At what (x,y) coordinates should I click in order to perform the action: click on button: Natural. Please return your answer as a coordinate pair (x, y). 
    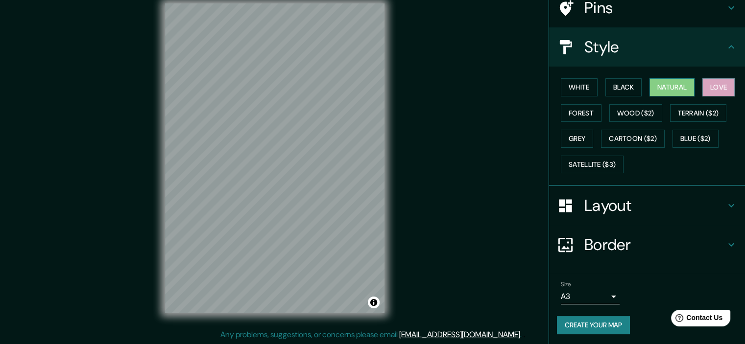
    Looking at the image, I should click on (672, 87).